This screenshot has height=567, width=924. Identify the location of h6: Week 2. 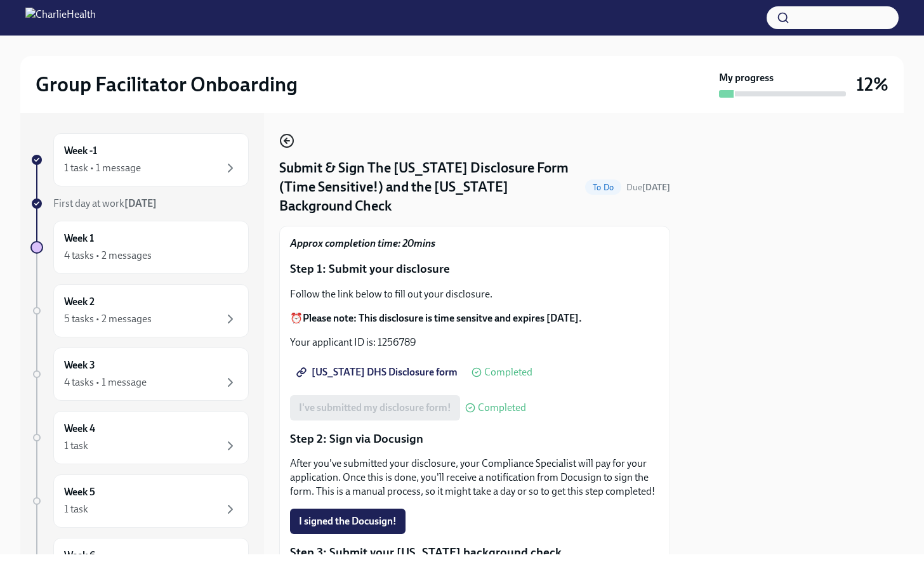
(79, 302).